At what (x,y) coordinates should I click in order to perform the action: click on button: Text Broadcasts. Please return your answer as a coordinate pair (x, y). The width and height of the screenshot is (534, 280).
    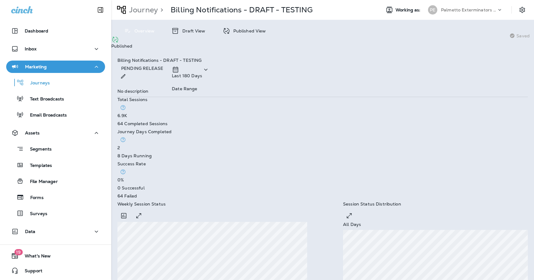
    Looking at the image, I should click on (56, 99).